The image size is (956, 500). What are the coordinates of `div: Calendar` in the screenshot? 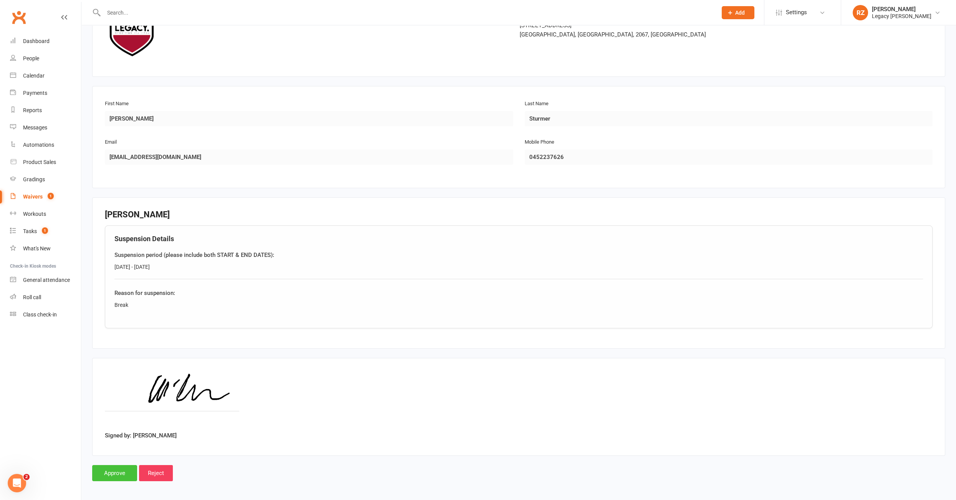 It's located at (34, 76).